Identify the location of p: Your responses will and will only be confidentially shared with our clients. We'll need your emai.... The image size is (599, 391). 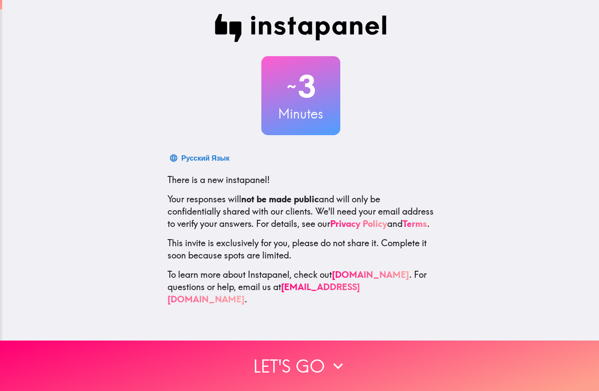
(301, 211).